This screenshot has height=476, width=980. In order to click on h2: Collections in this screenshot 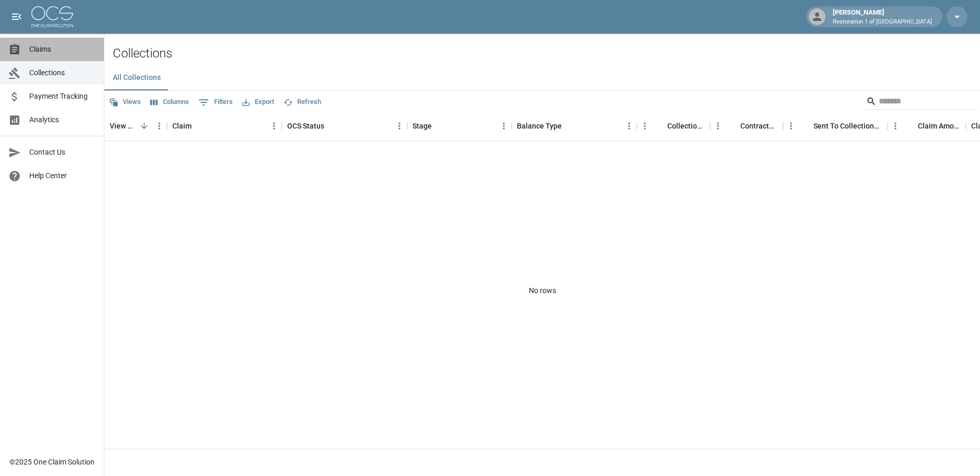, I will do `click(546, 53)`.